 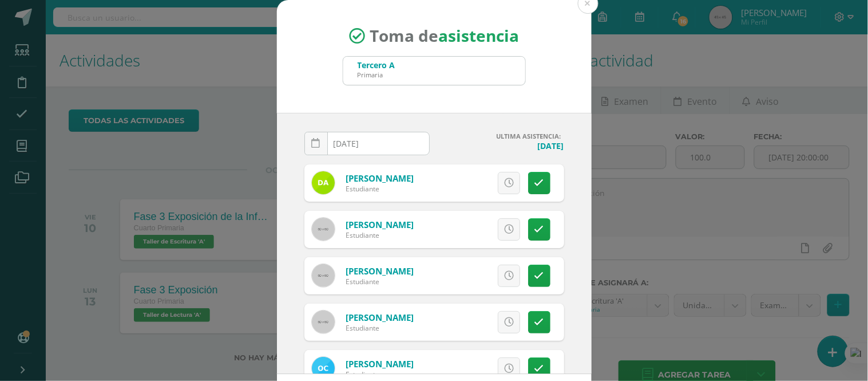 What do you see at coordinates (324, 183) in the screenshot?
I see `img: 39da38ad6e973484b75c0a62f79f4f1f.png` at bounding box center [324, 183].